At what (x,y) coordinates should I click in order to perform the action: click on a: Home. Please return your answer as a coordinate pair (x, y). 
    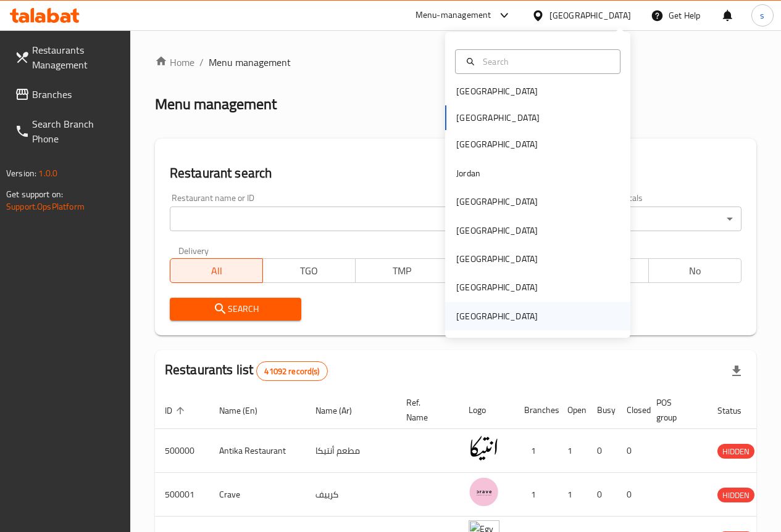
    Looking at the image, I should click on (175, 62).